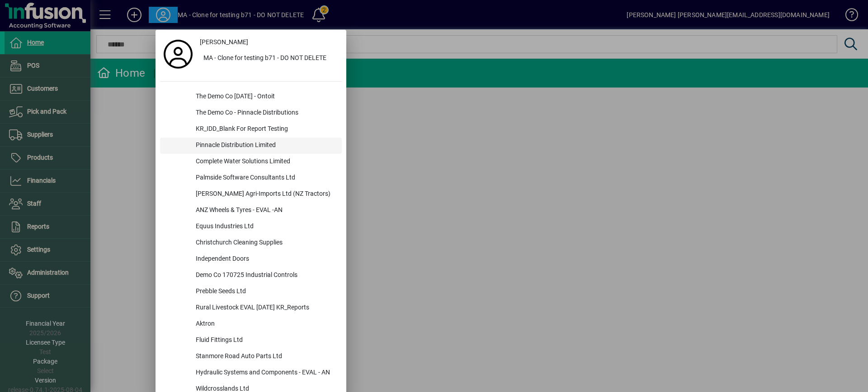  I want to click on div: Equus Industries Ltd, so click(264, 227).